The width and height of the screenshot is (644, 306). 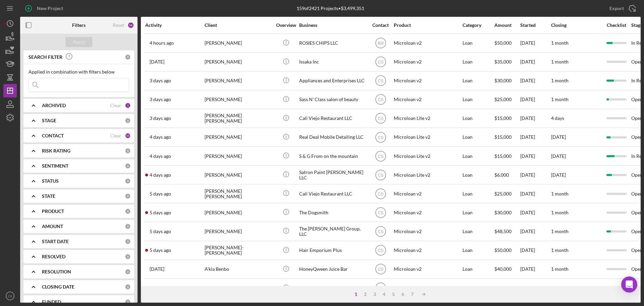 I want to click on button: Export, so click(x=622, y=8).